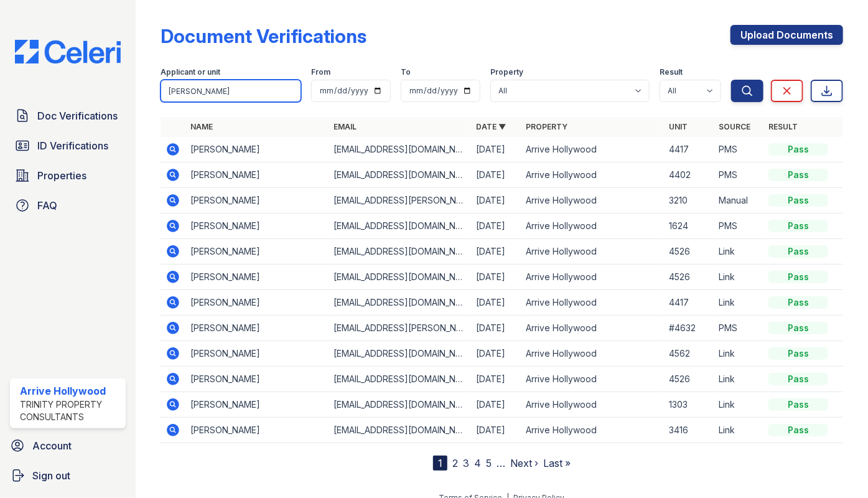 The width and height of the screenshot is (868, 498). Describe the element at coordinates (671, 73) in the screenshot. I see `label: Result` at that location.